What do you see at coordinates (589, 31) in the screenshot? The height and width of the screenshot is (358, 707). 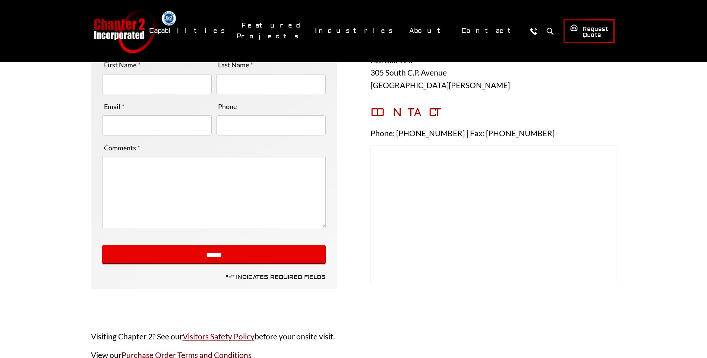 I see `span: Request Quote` at bounding box center [589, 31].